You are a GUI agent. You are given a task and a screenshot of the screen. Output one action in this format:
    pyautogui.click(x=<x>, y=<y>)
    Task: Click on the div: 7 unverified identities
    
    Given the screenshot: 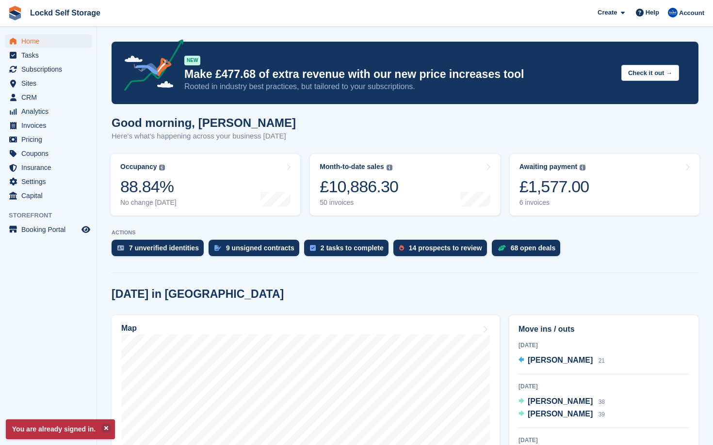 What is the action you would take?
    pyautogui.click(x=164, y=248)
    